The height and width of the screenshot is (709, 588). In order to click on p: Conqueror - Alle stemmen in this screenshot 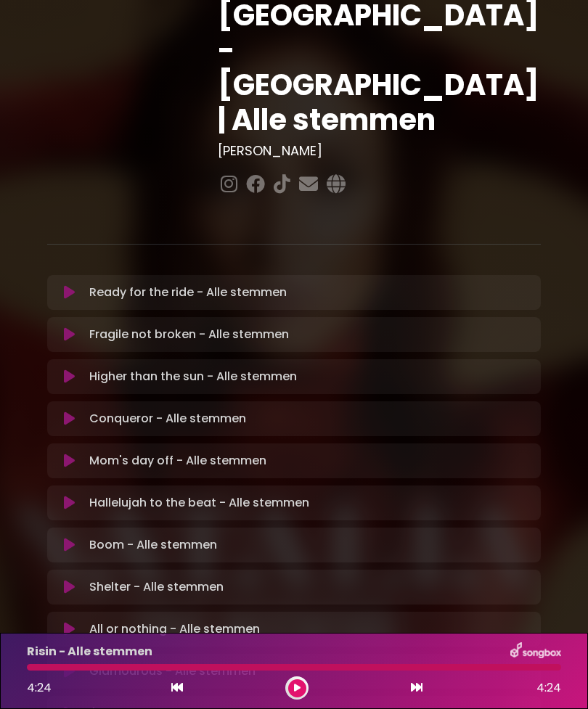, I will do `click(167, 419)`.